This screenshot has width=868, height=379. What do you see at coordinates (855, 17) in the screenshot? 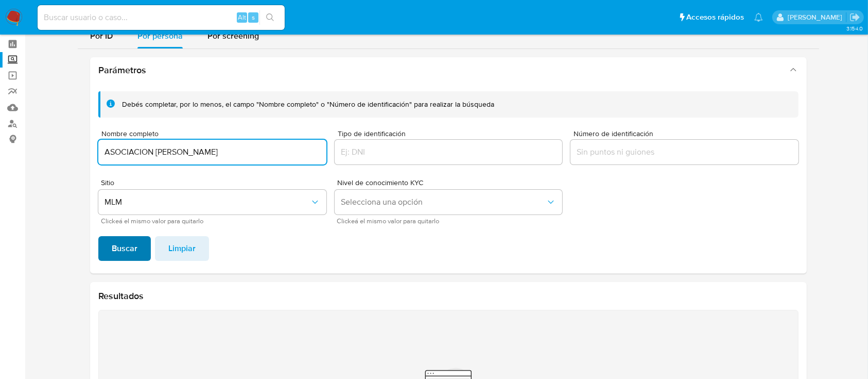
I see `a: Salir` at bounding box center [855, 17].